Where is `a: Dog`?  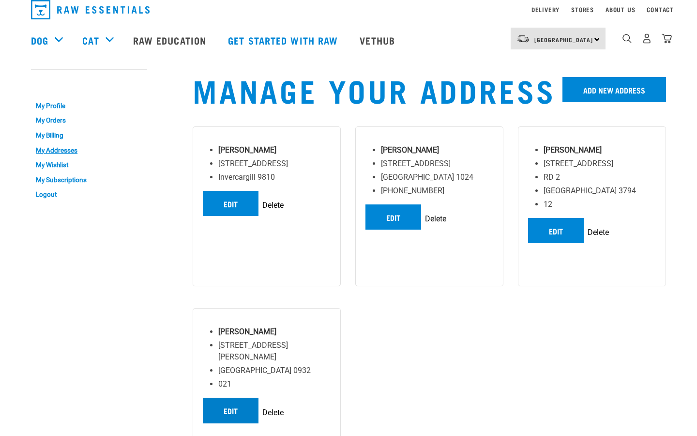 a: Dog is located at coordinates (40, 40).